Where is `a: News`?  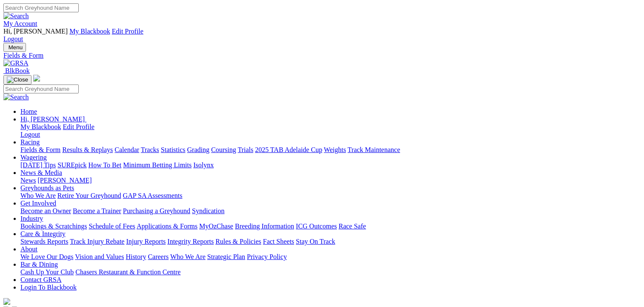 a: News is located at coordinates (28, 180).